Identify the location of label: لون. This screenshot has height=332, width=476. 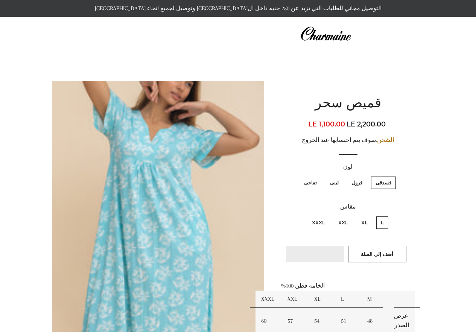
(348, 167).